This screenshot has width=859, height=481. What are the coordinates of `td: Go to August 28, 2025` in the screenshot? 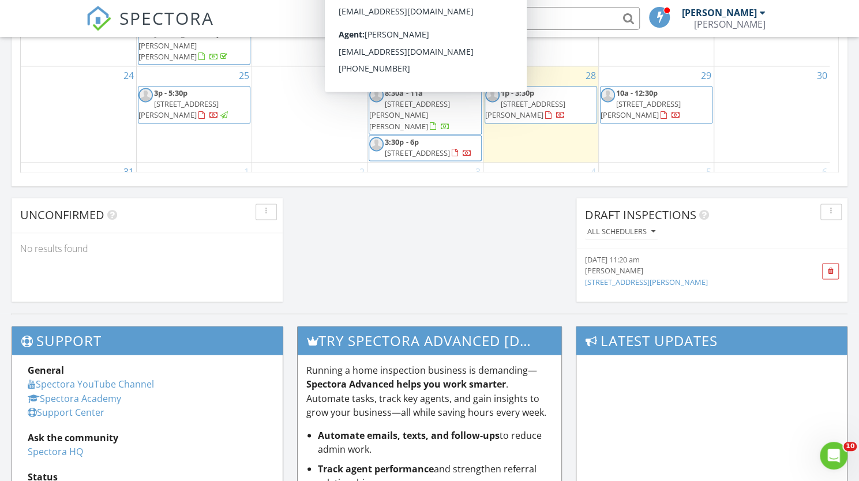 It's located at (540, 114).